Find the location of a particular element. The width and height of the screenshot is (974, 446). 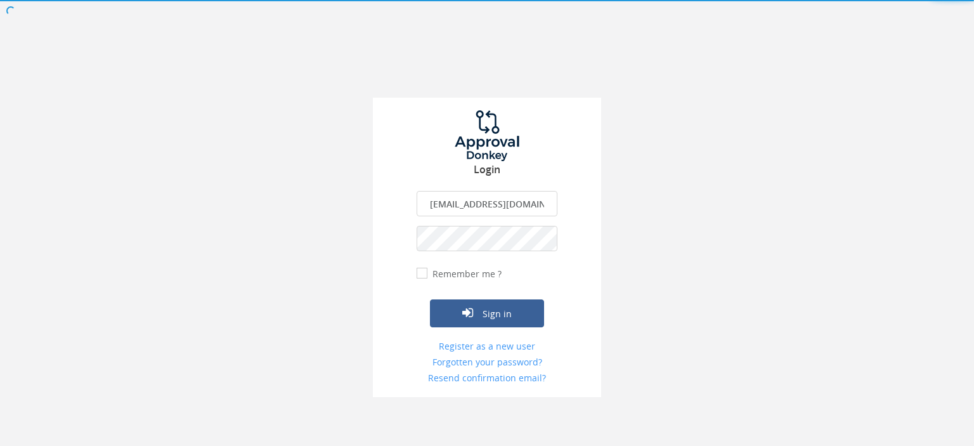

a: Resend confirmation email? is located at coordinates (487, 378).